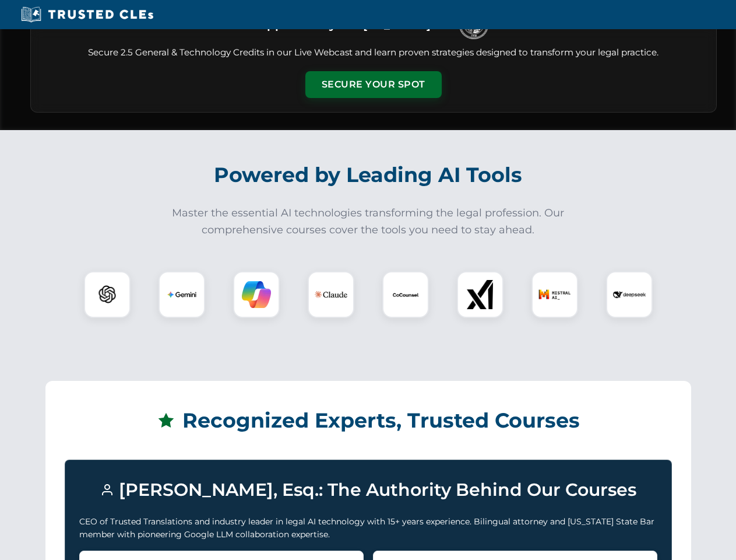 This screenshot has height=560, width=736. I want to click on button: Secure Your Spot, so click(374, 85).